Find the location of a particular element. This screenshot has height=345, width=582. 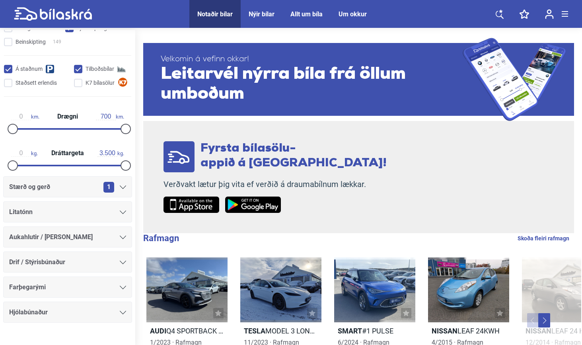

div: Nýir bílar is located at coordinates (262, 14).